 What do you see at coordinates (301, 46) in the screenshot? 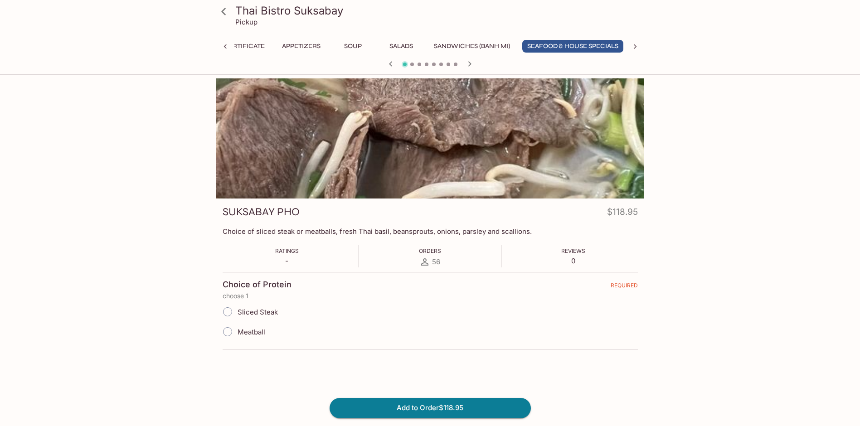
I see `button: Appetizers` at bounding box center [301, 46].